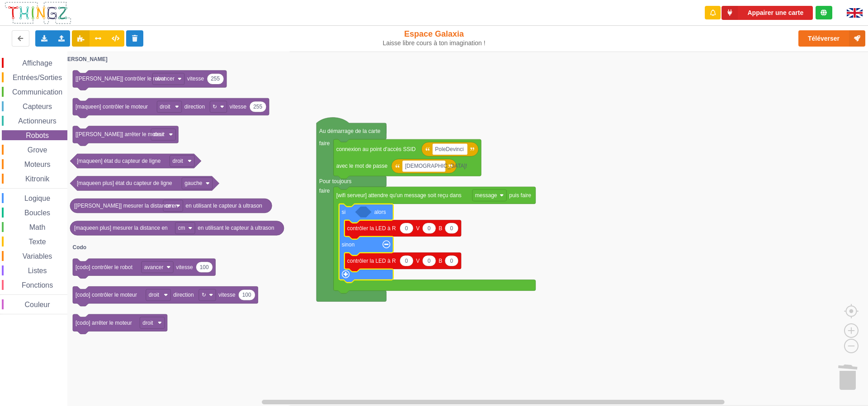  Describe the element at coordinates (121, 228) in the screenshot. I see `text: [maqueen plus] mesurer la distance en` at that location.